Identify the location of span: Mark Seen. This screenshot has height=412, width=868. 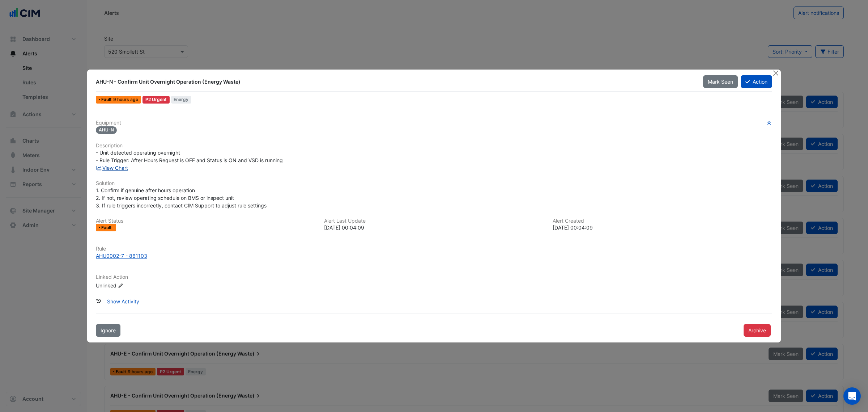
(721, 82).